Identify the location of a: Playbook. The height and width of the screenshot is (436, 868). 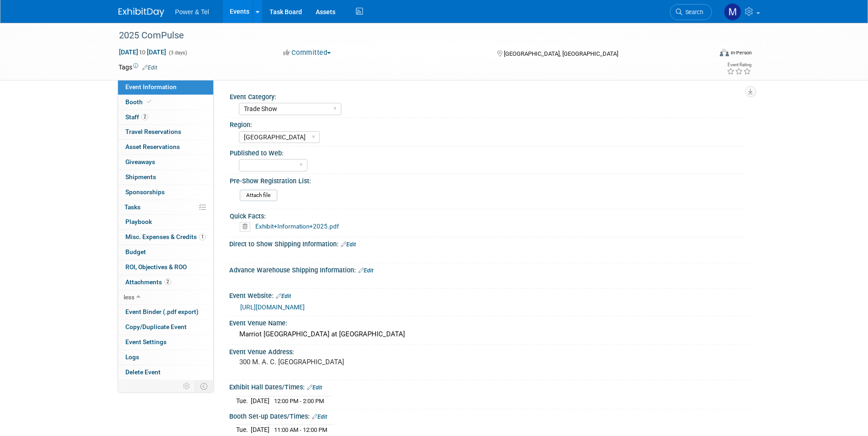
(166, 222).